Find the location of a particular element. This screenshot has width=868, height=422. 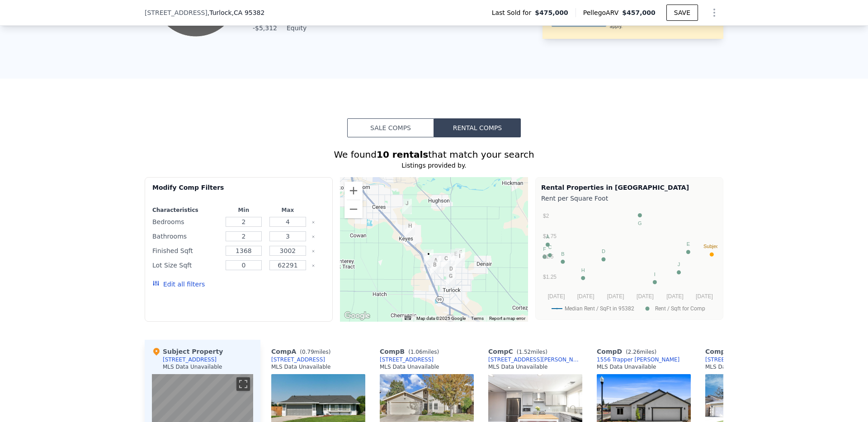

text: Subject is located at coordinates (712, 246).